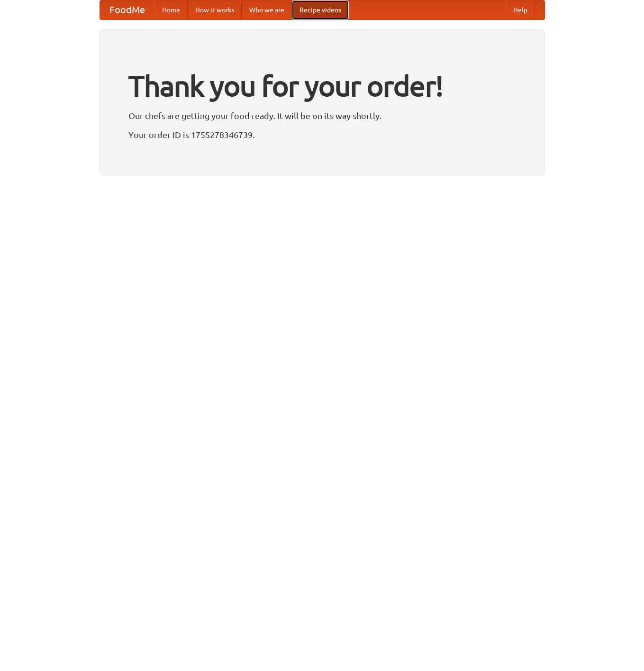 The width and height of the screenshot is (644, 671). What do you see at coordinates (215, 10) in the screenshot?
I see `a: How it works` at bounding box center [215, 10].